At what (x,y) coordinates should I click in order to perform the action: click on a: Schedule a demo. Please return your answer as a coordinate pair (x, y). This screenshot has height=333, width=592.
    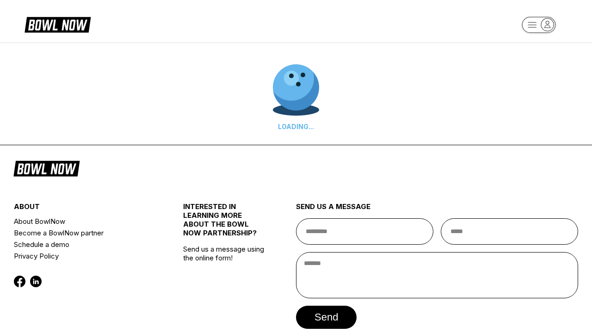
    Looking at the image, I should click on (84, 244).